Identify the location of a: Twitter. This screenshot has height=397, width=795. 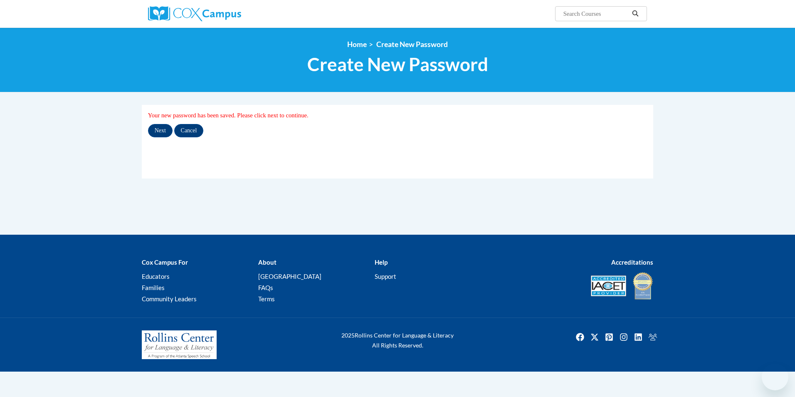
(595, 337).